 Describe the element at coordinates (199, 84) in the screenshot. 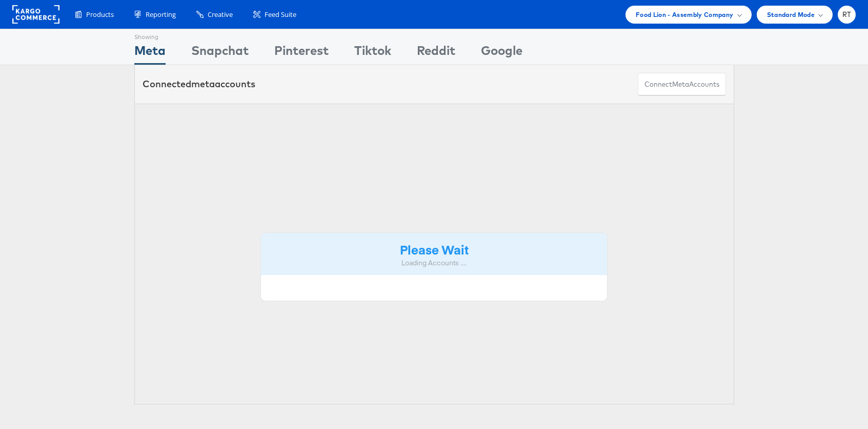

I see `div: Connected accounts` at that location.